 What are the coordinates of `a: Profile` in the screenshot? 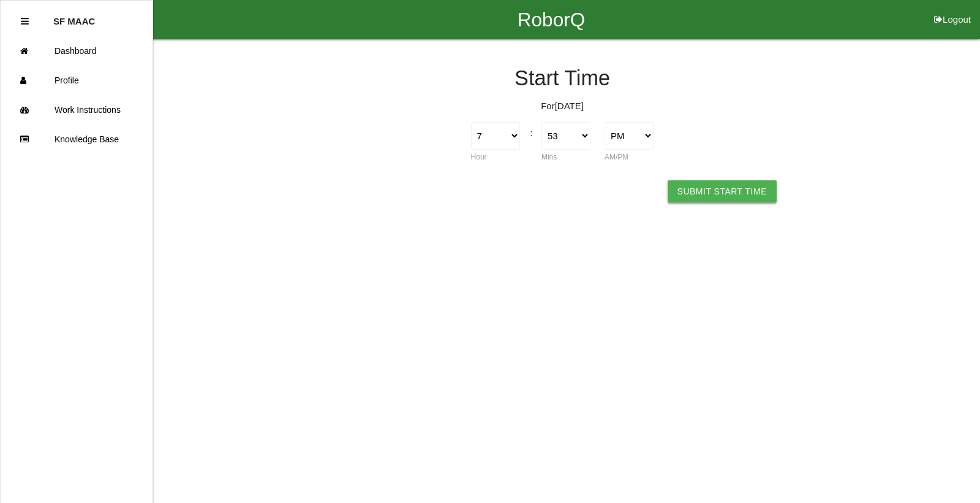 It's located at (77, 81).